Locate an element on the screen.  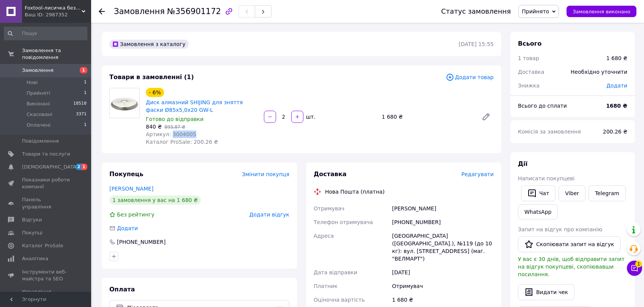
span: Всього is located at coordinates (530, 44).